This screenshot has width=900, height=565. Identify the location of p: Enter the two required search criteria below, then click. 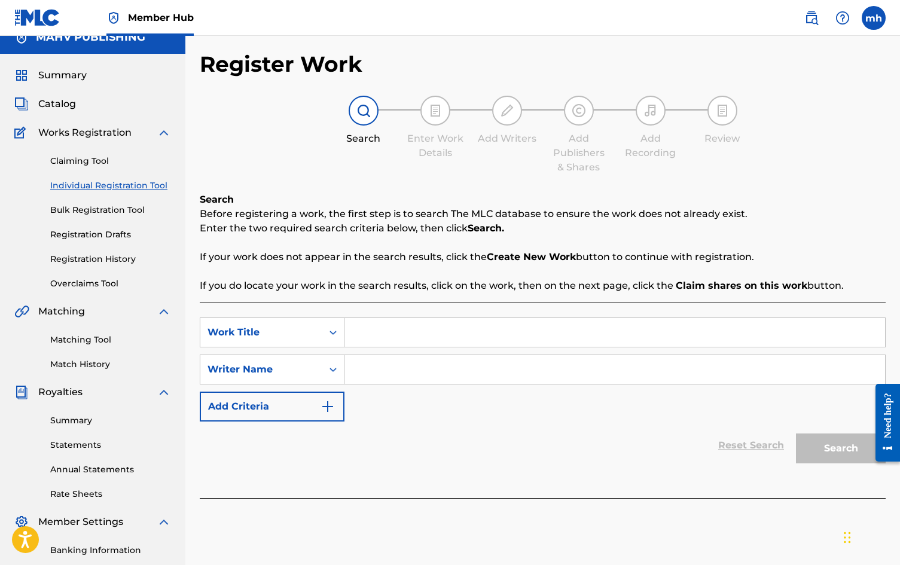
(543, 229).